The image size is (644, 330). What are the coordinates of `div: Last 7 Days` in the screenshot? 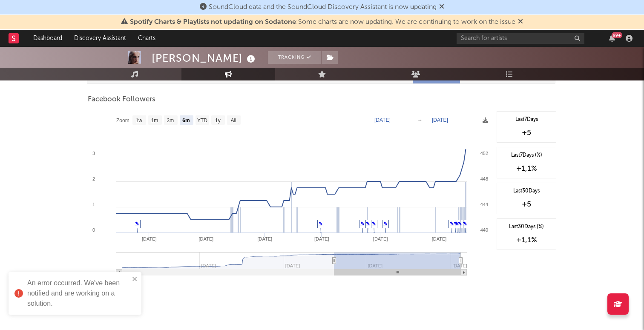 It's located at (527, 120).